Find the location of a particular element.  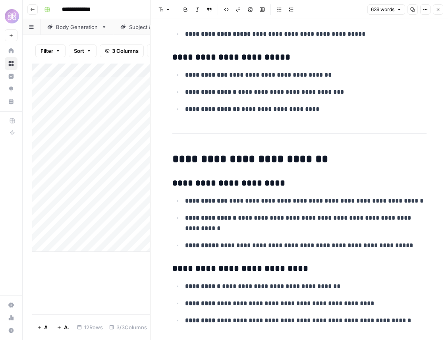

img: HoneyLove Logo is located at coordinates (12, 16).